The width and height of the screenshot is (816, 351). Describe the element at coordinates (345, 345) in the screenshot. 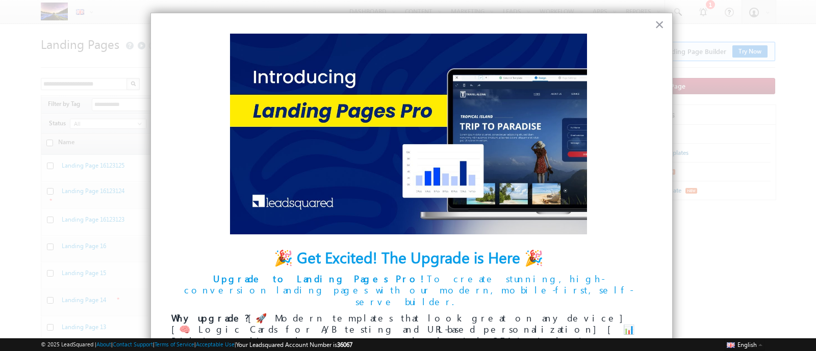

I see `span: 36067` at that location.